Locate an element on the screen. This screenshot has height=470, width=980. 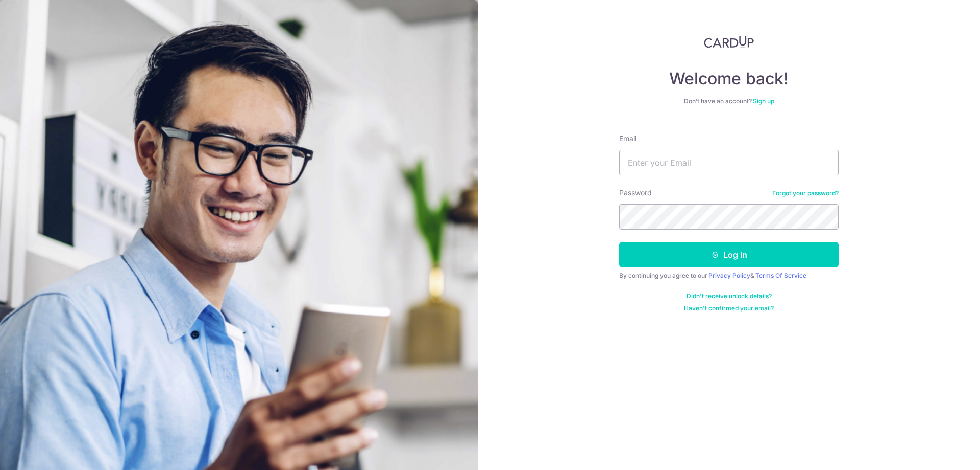
a: Didn't receive unlock details? is located at coordinates (729, 296).